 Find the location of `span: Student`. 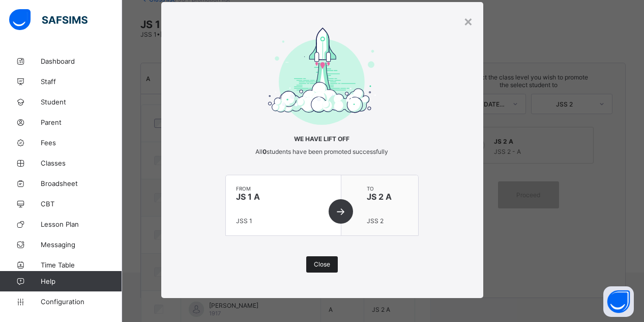

span: Student is located at coordinates (81, 102).